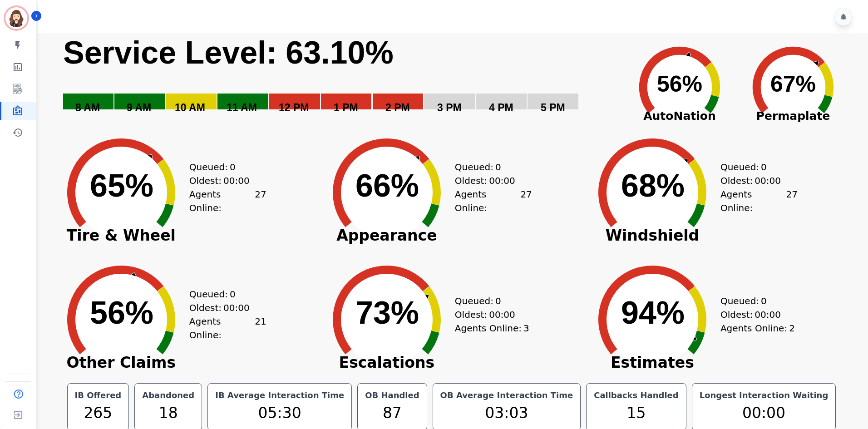 The image size is (868, 429). What do you see at coordinates (553, 107) in the screenshot?
I see `text: 5 PM` at bounding box center [553, 107].